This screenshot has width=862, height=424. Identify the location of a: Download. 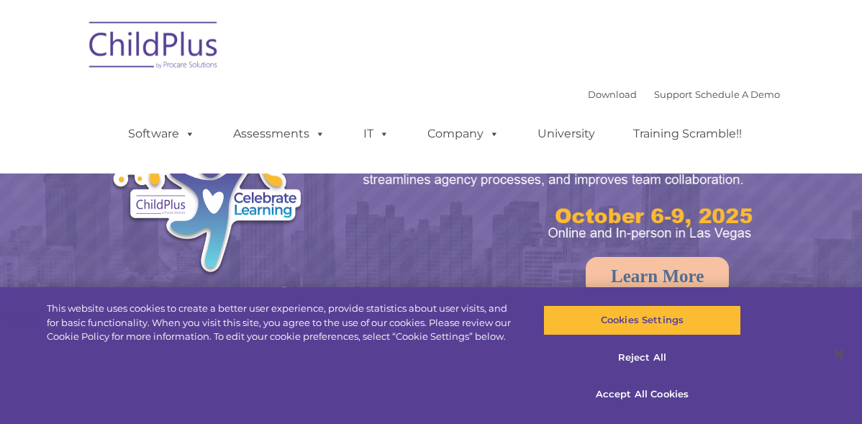
(612, 94).